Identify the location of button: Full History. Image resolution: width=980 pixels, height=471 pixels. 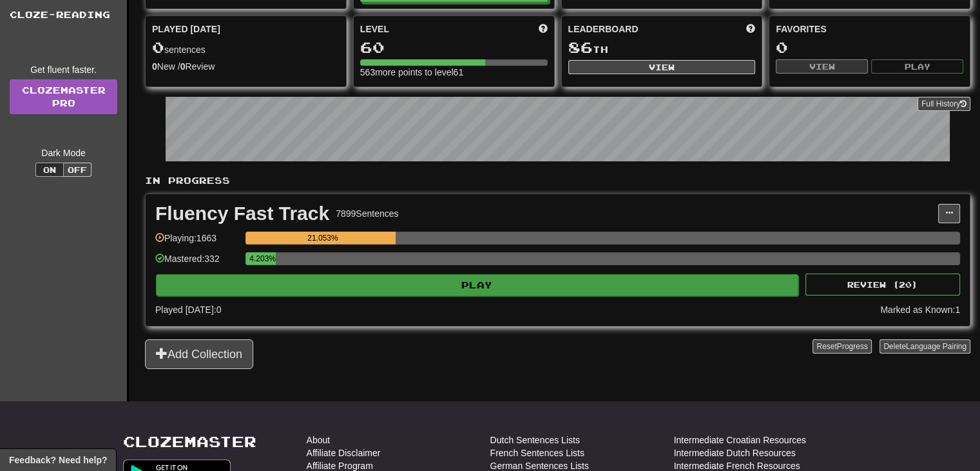
(944, 104).